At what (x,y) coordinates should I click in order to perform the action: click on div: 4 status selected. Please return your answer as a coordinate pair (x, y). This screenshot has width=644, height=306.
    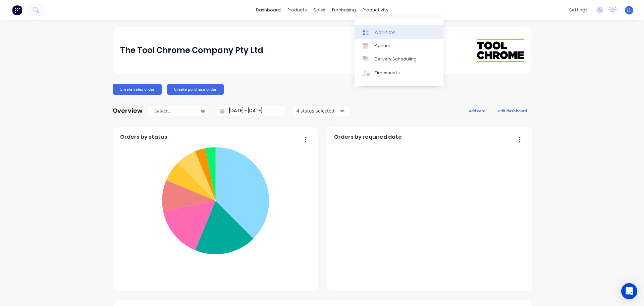
    Looking at the image, I should click on (318, 110).